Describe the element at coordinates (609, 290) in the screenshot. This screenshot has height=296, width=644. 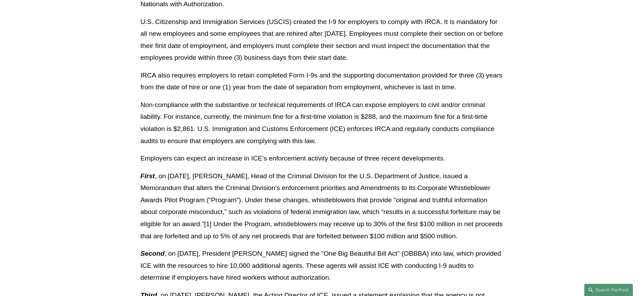
I see `a: Search this site` at that location.